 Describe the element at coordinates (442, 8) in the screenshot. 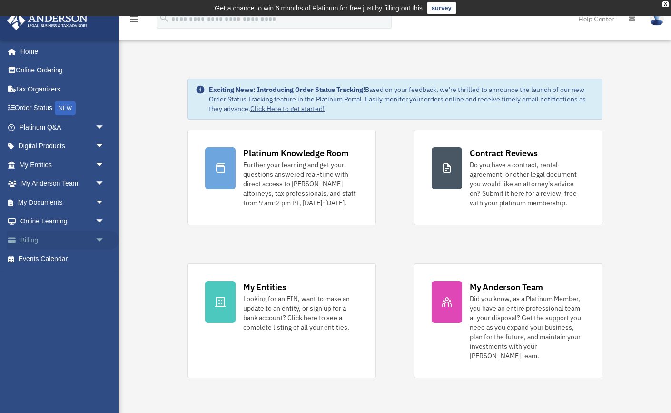

I see `a: survey` at that location.